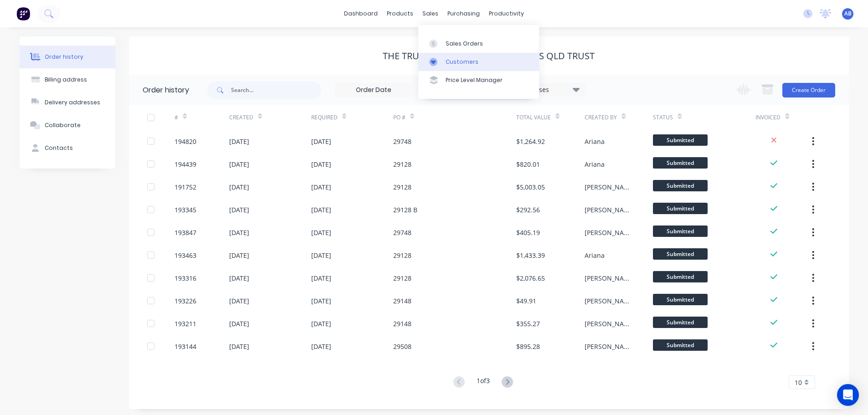 The height and width of the screenshot is (415, 868). I want to click on button: Create Order, so click(809, 90).